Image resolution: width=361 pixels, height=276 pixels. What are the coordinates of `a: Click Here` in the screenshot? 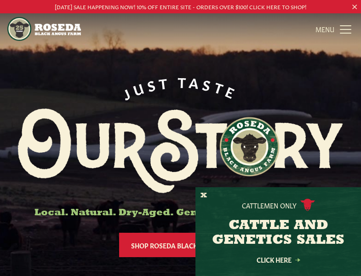 It's located at (279, 260).